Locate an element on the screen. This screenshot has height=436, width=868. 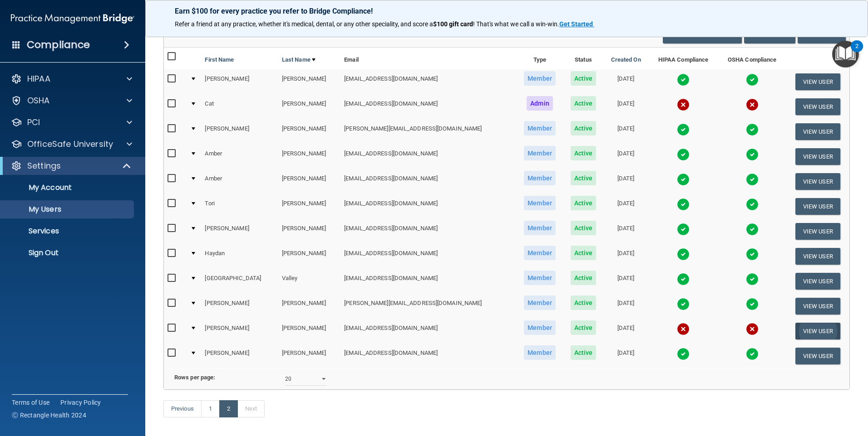
th: Email is located at coordinates (428, 59).